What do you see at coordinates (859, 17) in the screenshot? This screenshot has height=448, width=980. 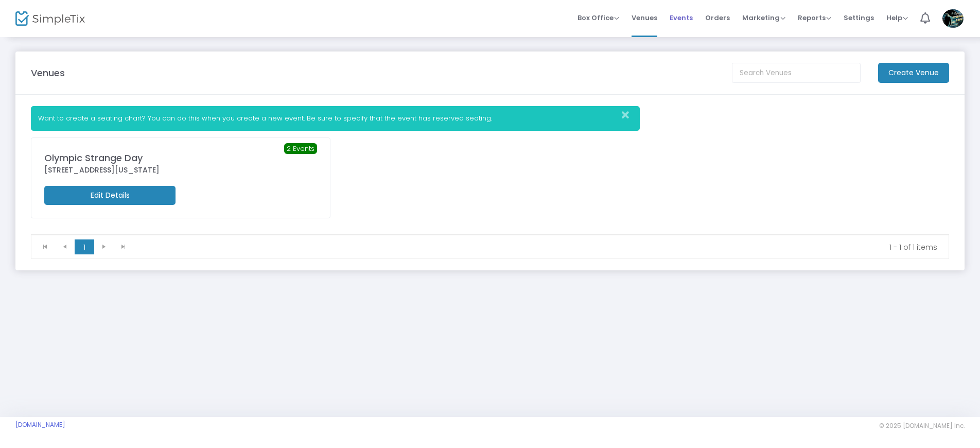 I see `span: Settings` at bounding box center [859, 17].